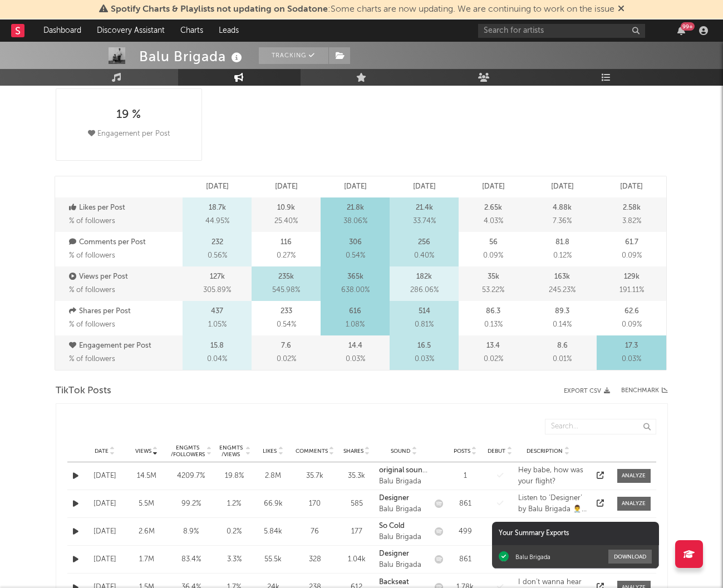  Describe the element at coordinates (192, 31) in the screenshot. I see `a: Charts` at that location.